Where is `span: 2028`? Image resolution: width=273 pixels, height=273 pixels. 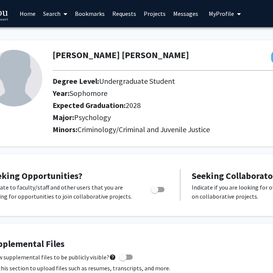
span: 2028 is located at coordinates (133, 105).